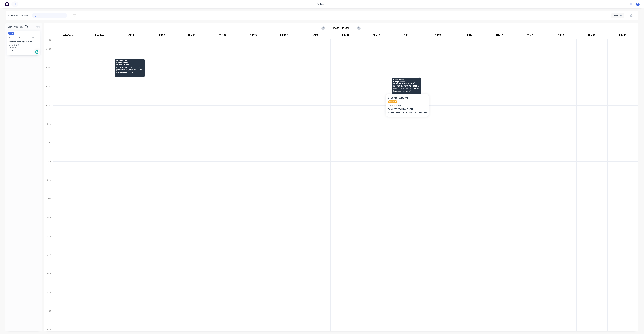  I want to click on input: Search for orders, so click(52, 16).